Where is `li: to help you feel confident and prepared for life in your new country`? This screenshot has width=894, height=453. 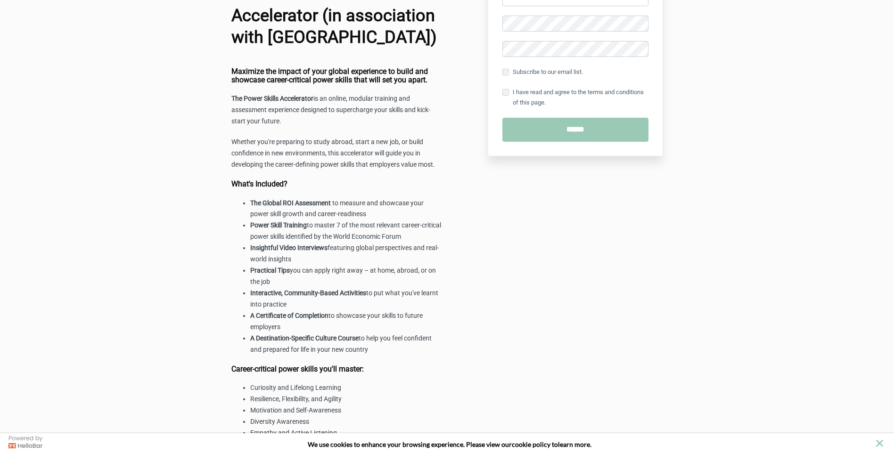 li: to help you feel confident and prepared for life in your new country is located at coordinates (346, 344).